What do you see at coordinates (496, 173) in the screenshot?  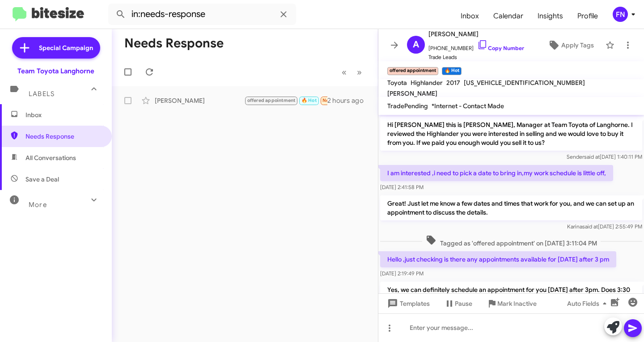 I see `p: I am interested ,i need to pick a date to bring in,my work schedule is little off,` at bounding box center [496, 173].